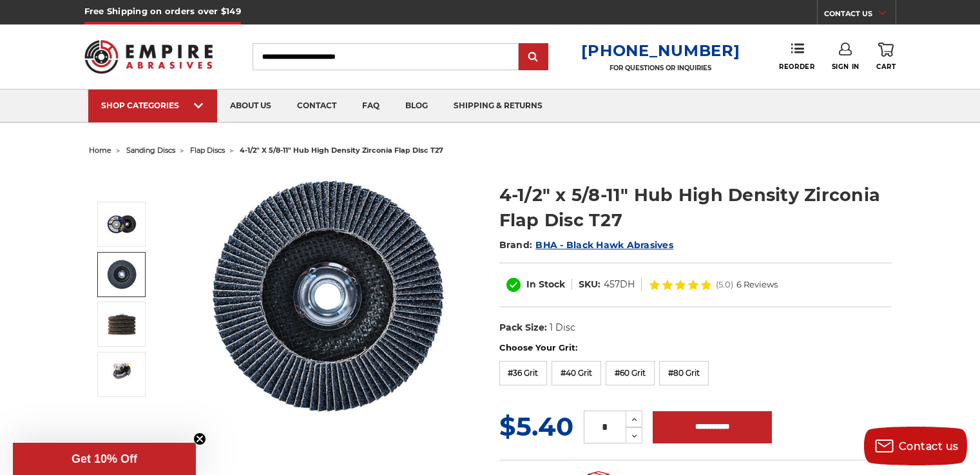 Image resolution: width=980 pixels, height=475 pixels. What do you see at coordinates (724, 285) in the screenshot?
I see `span: (5.0)` at bounding box center [724, 285].